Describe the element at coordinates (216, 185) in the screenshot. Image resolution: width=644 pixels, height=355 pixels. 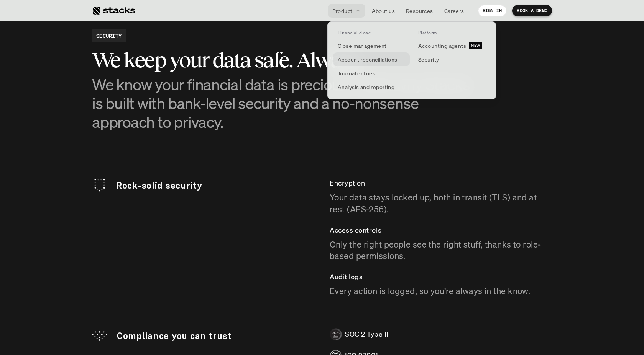
I see `p: Rock-solid security` at that location.